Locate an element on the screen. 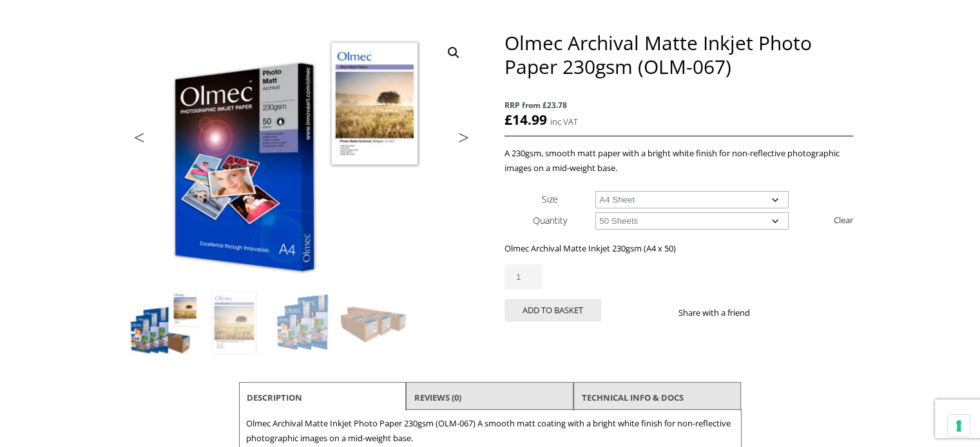 This screenshot has width=980, height=447. bdi: 14.99 is located at coordinates (525, 120).